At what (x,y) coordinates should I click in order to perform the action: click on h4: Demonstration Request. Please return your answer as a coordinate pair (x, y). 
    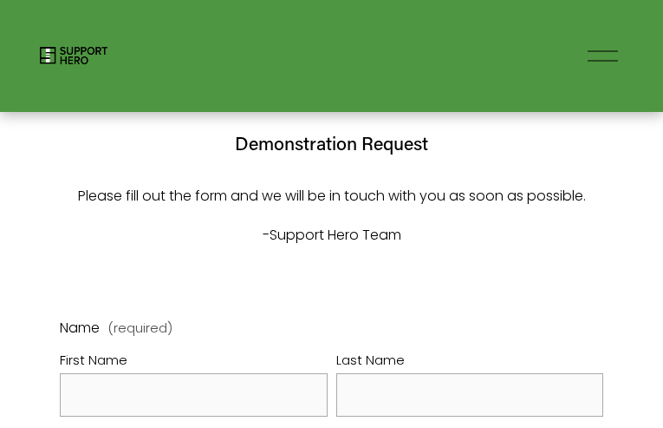
    Looking at the image, I should click on (331, 143).